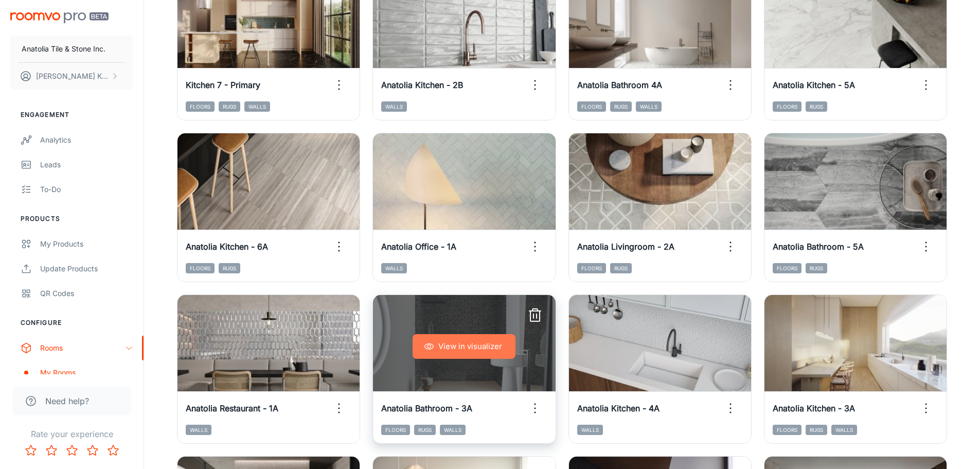 This screenshot has width=980, height=469. I want to click on p: Anatolia Tile & Stone Inc., so click(63, 49).